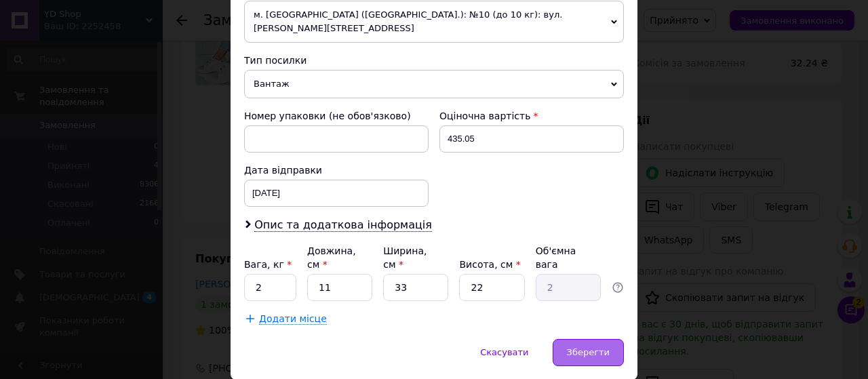 The image size is (868, 379). I want to click on span: Додати місце, so click(293, 318).